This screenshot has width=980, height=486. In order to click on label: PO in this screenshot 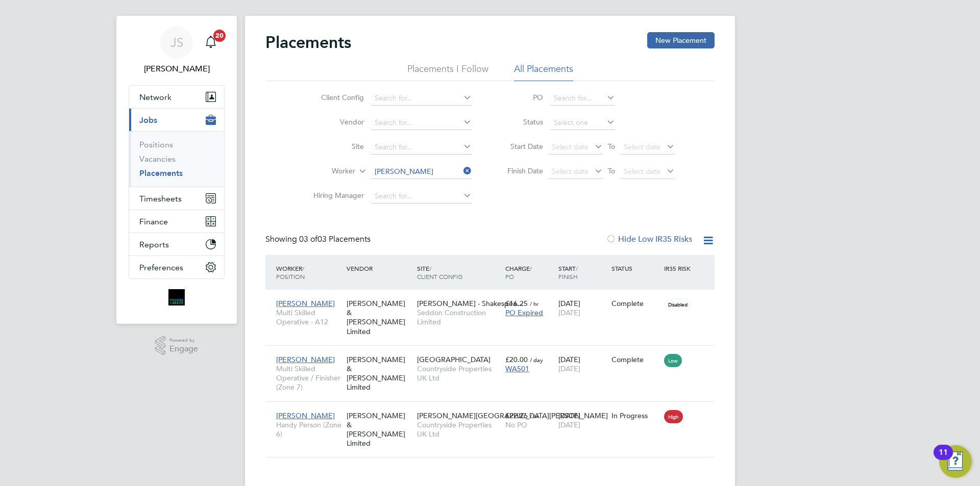, I will do `click(520, 97)`.